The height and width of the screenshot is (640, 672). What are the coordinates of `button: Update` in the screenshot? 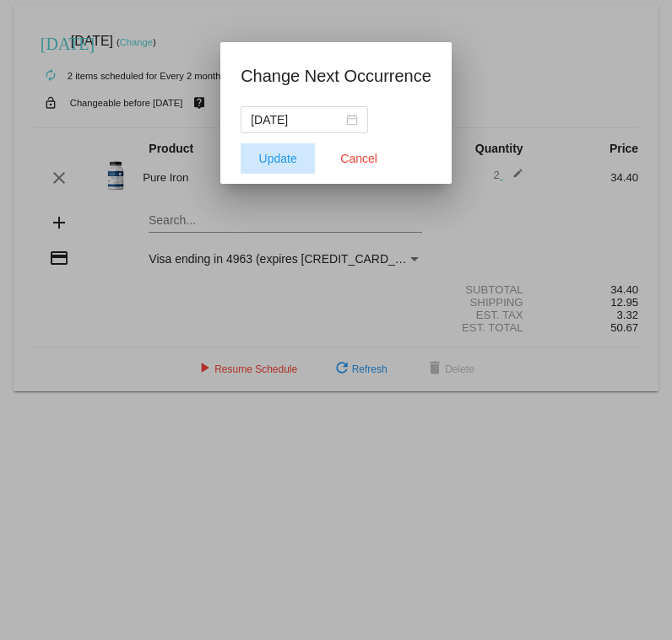 It's located at (278, 159).